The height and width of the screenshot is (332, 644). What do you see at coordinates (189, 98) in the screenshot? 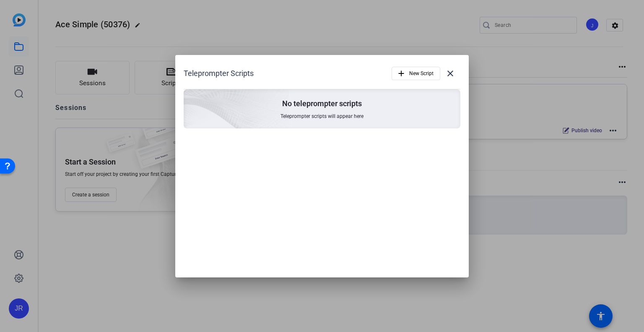
I see `img: embarkstudio-empty-session.png` at bounding box center [189, 98].